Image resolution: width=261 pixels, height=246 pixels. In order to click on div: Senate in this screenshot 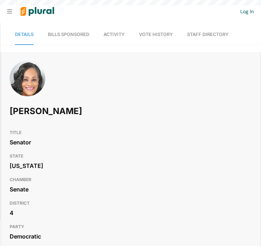, I will do `click(131, 189)`.